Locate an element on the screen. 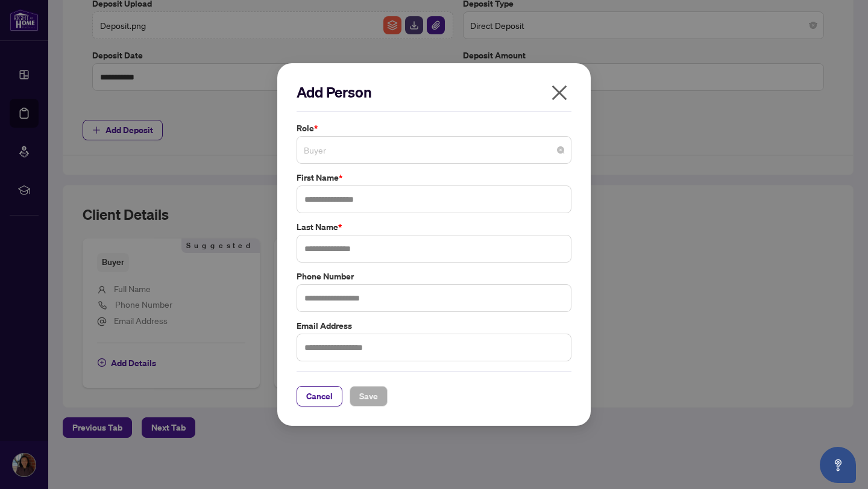  span: Cancel is located at coordinates (320, 396).